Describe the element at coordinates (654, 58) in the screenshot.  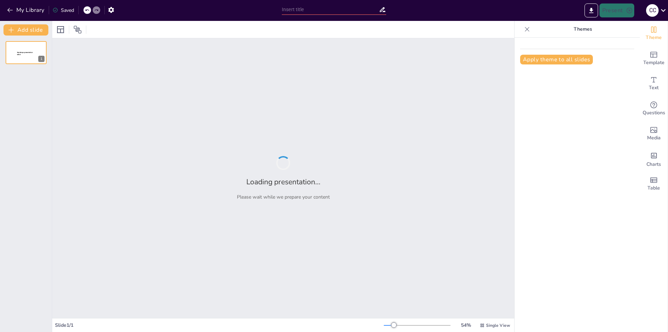
I see `div: Add ready made slides` at that location.